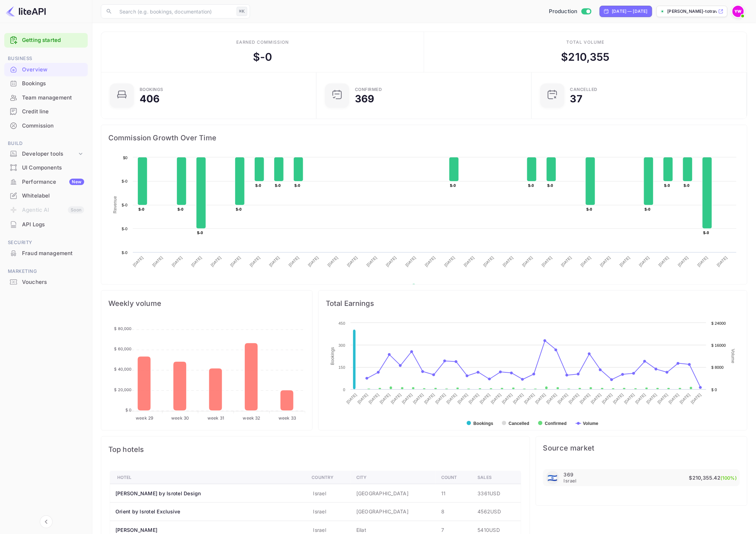 The width and height of the screenshot is (756, 534). What do you see at coordinates (483, 423) in the screenshot?
I see `text: Bookings` at bounding box center [483, 423].